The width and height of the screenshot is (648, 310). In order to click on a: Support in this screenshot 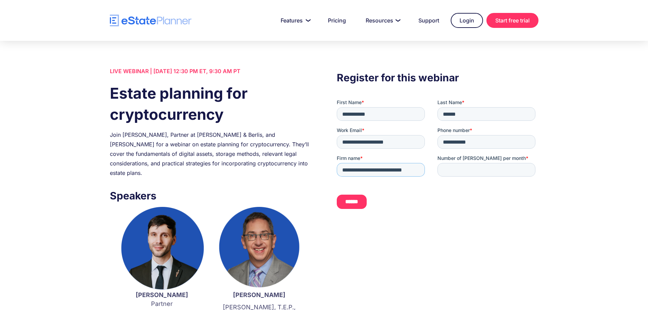, I will do `click(429, 20)`.